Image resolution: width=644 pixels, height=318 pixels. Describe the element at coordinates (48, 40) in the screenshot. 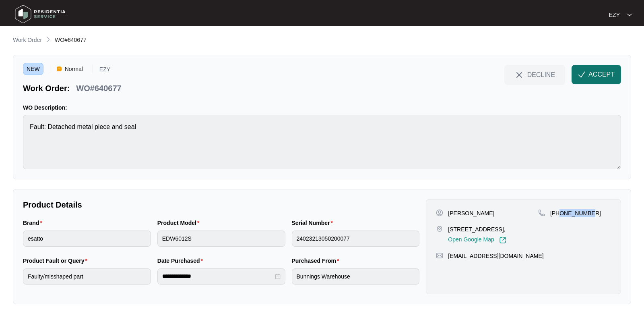

I see `img: chevron-right` at that location.